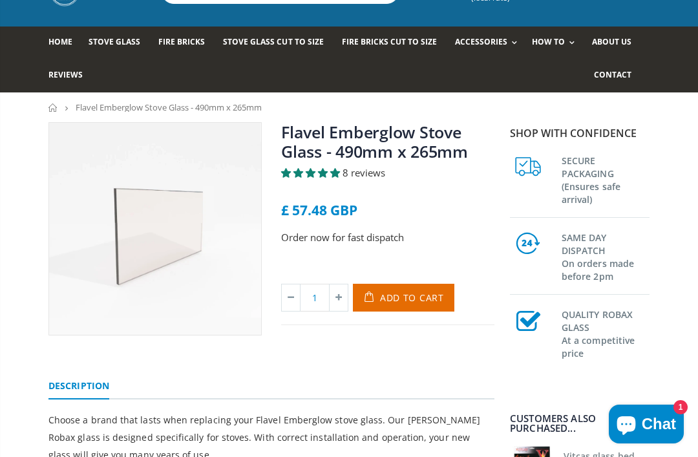  What do you see at coordinates (617, 43) in the screenshot?
I see `a: About us` at bounding box center [617, 43].